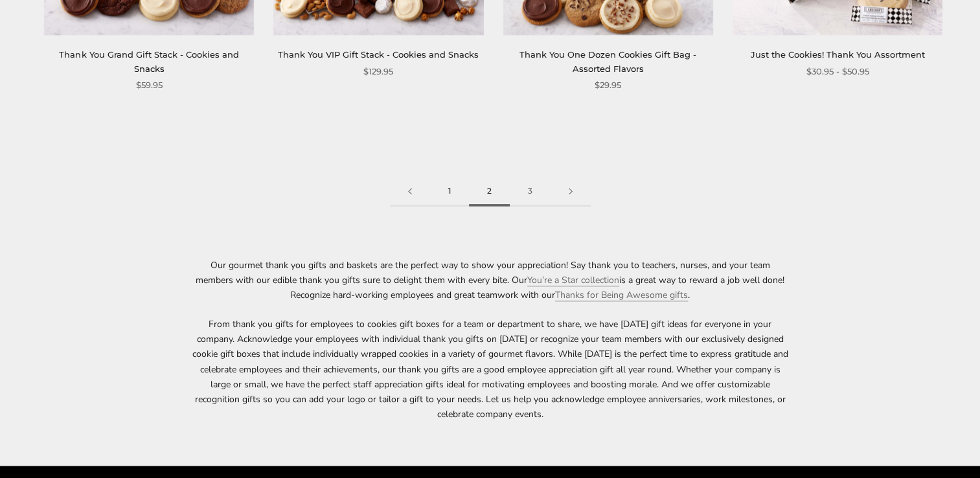 The height and width of the screenshot is (478, 980). I want to click on a: You’re a Star collection, so click(573, 279).